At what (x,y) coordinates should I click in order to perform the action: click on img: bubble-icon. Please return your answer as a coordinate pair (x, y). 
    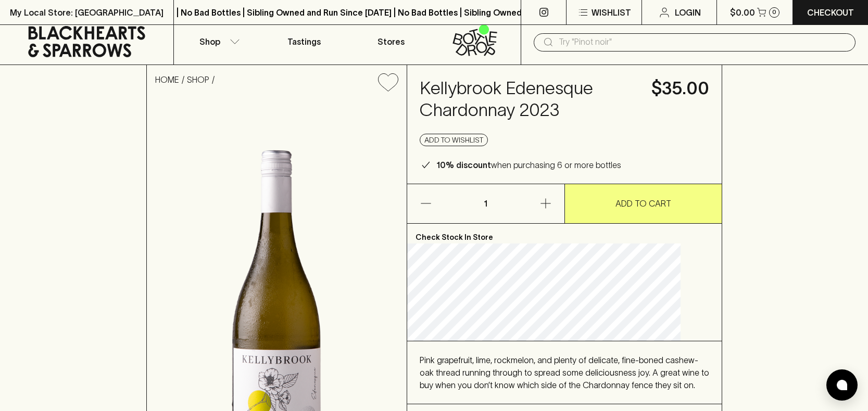
    Looking at the image, I should click on (842, 385).